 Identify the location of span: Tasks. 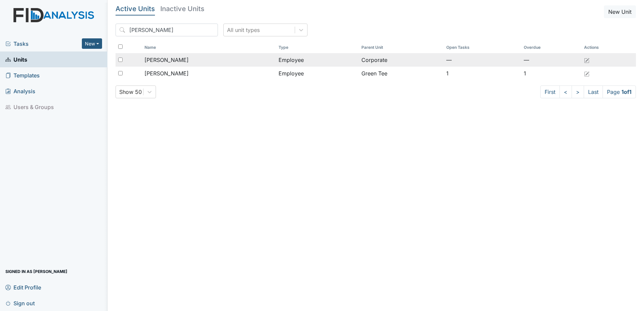
(44, 44).